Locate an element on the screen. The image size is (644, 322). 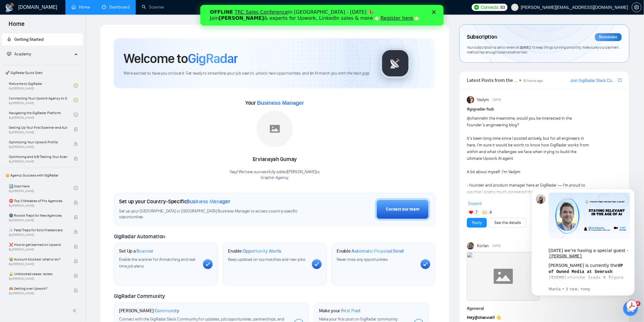
span: ❌ How to get banned on Upwork is located at coordinates (38, 245).